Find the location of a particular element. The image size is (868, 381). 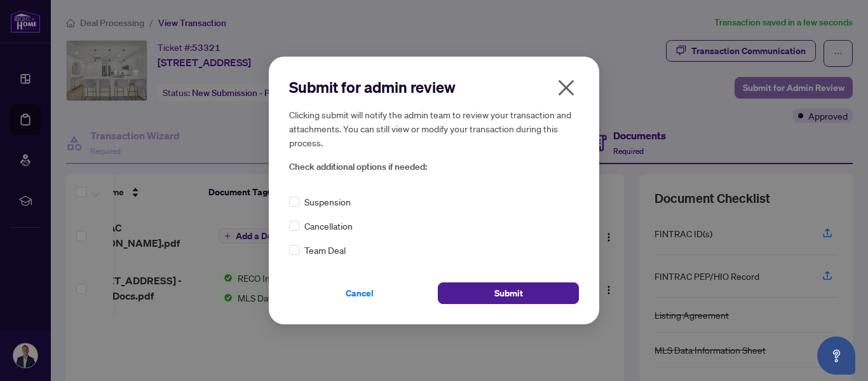

button: Submit is located at coordinates (508, 294).